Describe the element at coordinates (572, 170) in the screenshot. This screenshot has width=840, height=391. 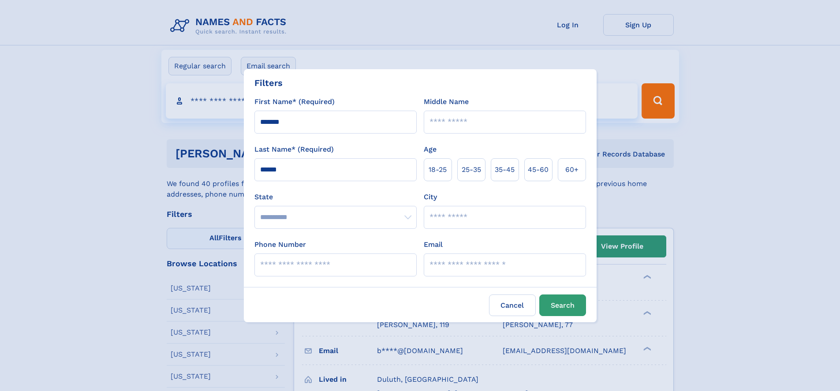
I see `span: 60+` at that location.